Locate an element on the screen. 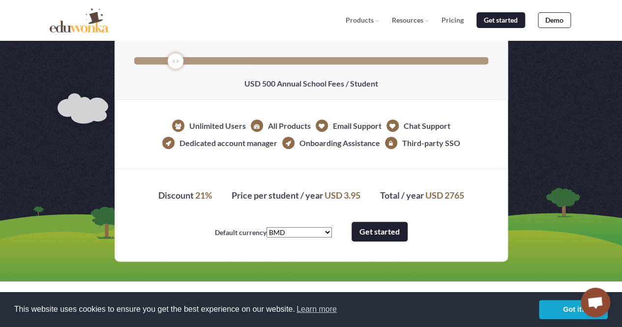 The height and width of the screenshot is (327, 622). a: Pricing is located at coordinates (453, 20).